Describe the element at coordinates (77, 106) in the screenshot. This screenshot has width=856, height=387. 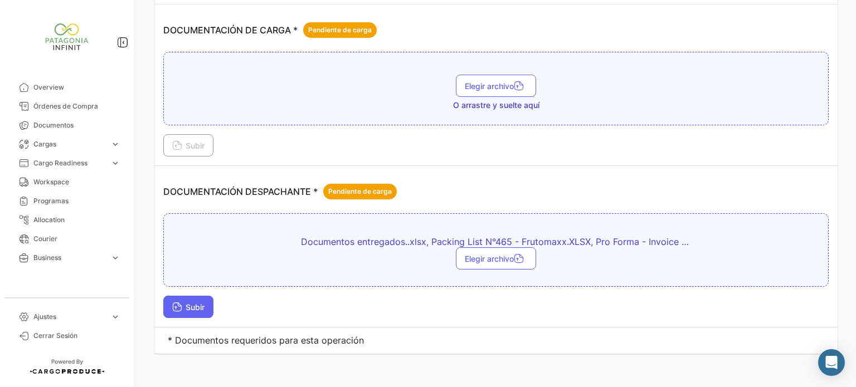
I see `span: Órdenes de Compra` at that location.